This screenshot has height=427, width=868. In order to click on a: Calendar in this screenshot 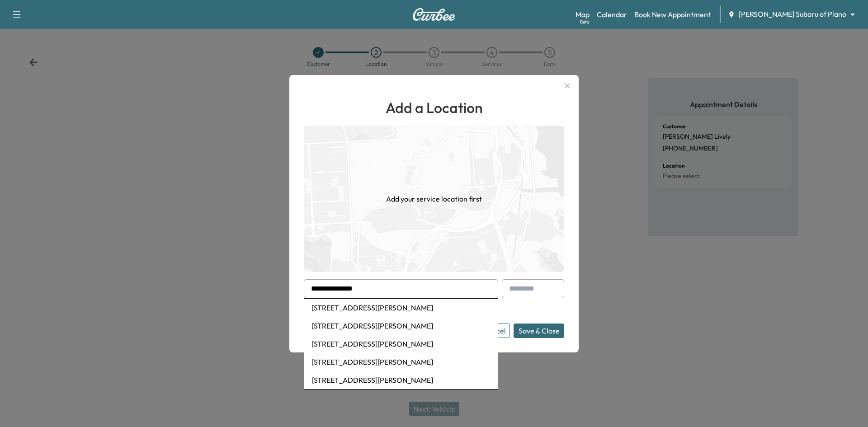, I will do `click(612, 14)`.